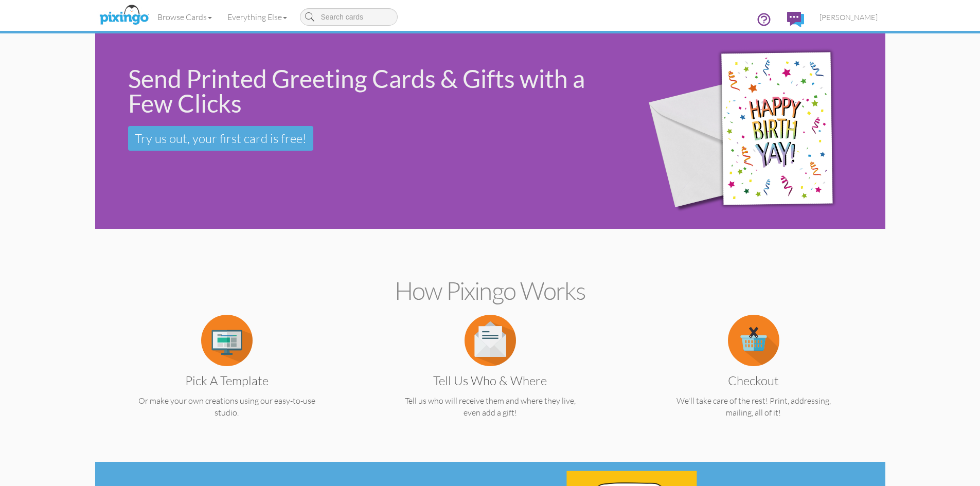 Image resolution: width=980 pixels, height=486 pixels. What do you see at coordinates (490, 381) in the screenshot?
I see `h3: Tell us Who & Where` at bounding box center [490, 381].